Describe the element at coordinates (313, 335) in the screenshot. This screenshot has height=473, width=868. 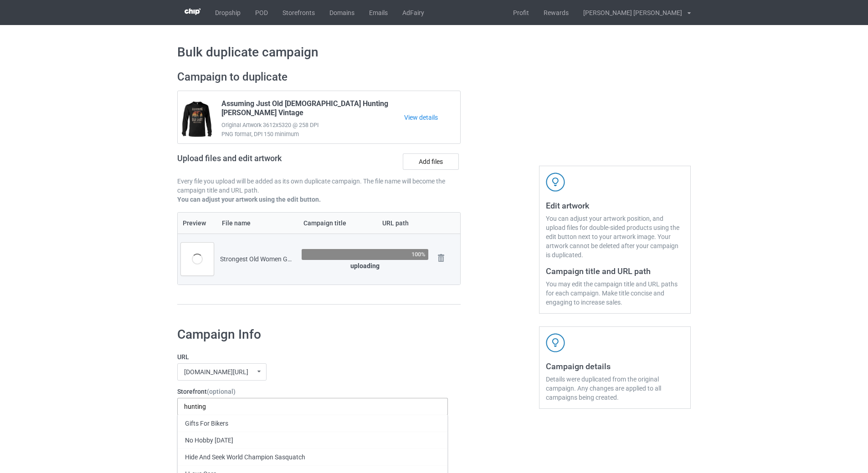
I see `h1: Campaign Info` at that location.